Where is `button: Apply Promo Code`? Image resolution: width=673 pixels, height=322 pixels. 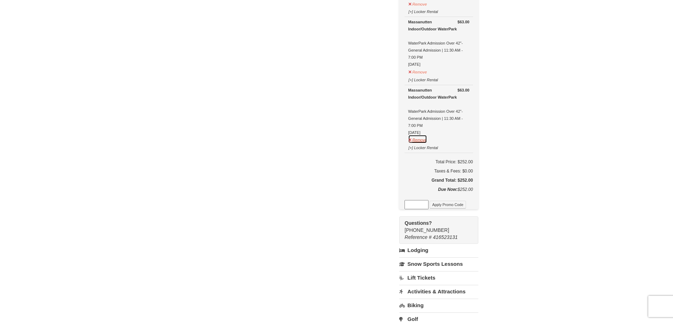 button: Apply Promo Code is located at coordinates (448, 205).